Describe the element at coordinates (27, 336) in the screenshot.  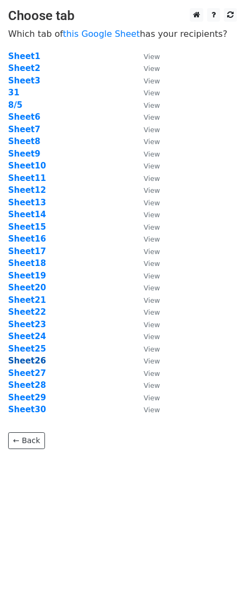
I see `a: Sheet24` at that location.